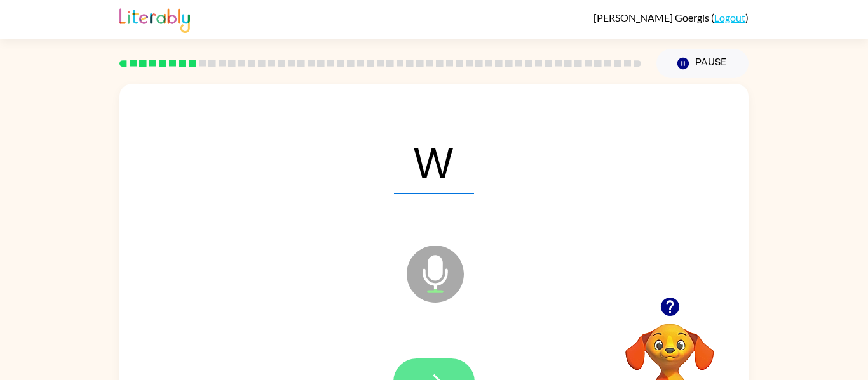  I want to click on img: Literably, so click(154, 19).